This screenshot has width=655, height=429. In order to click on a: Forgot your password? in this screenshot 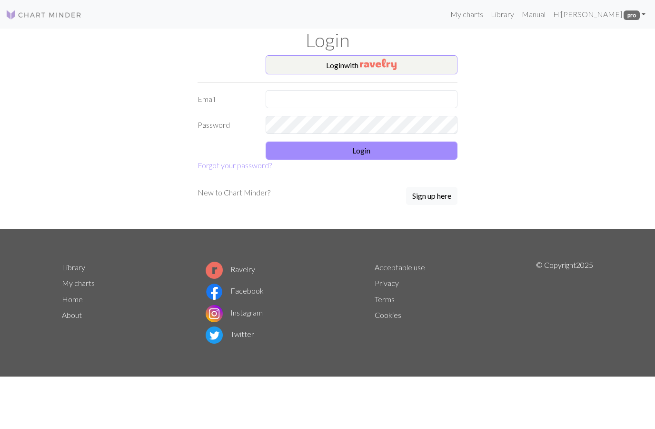, I will do `click(235, 165)`.